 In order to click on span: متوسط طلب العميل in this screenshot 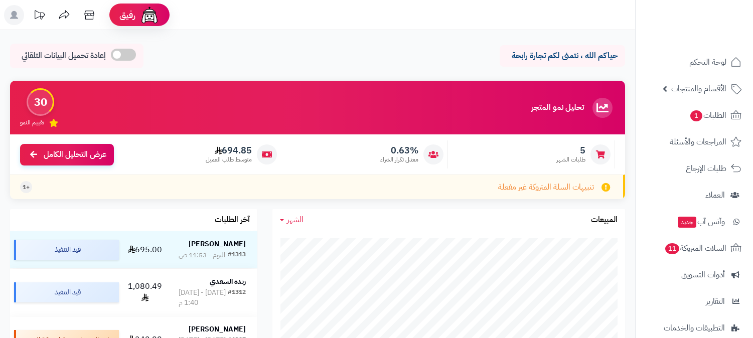, I will do `click(229, 160)`.